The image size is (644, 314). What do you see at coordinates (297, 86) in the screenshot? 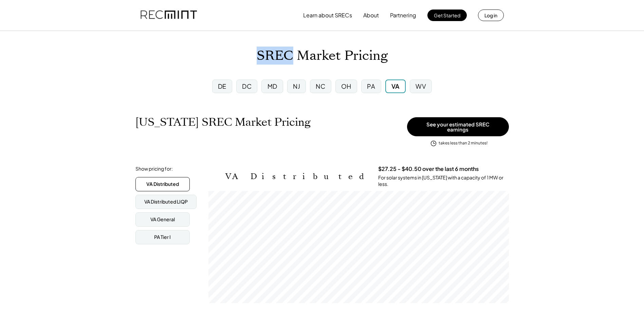
I see `div: NJ` at bounding box center [297, 86].